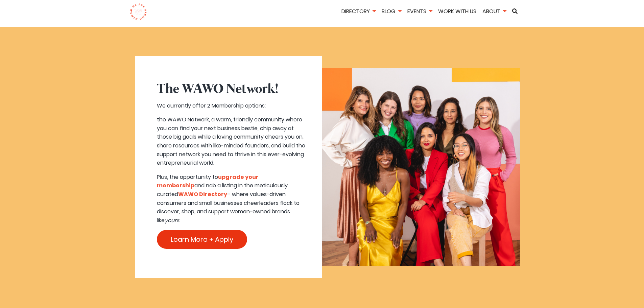  Describe the element at coordinates (231, 106) in the screenshot. I see `p: We currently offer 2 Membership options:` at that location.